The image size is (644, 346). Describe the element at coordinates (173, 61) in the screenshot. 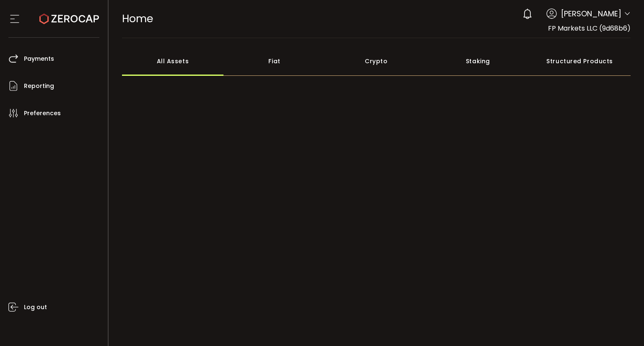

I see `div: All Assets` at that location.